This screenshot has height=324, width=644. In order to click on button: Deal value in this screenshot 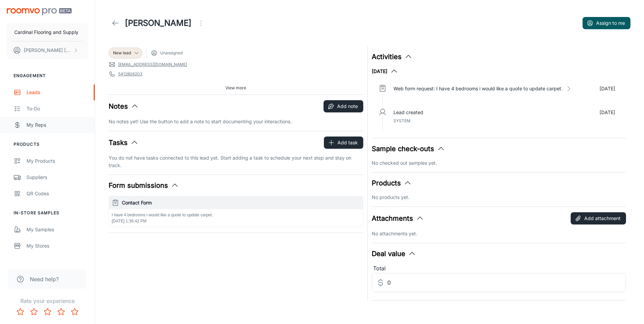, I will do `click(394, 254)`.